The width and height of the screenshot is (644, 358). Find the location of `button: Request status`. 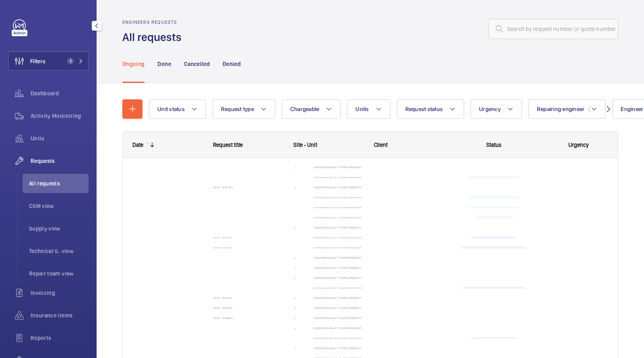

button: Request status is located at coordinates (431, 109).